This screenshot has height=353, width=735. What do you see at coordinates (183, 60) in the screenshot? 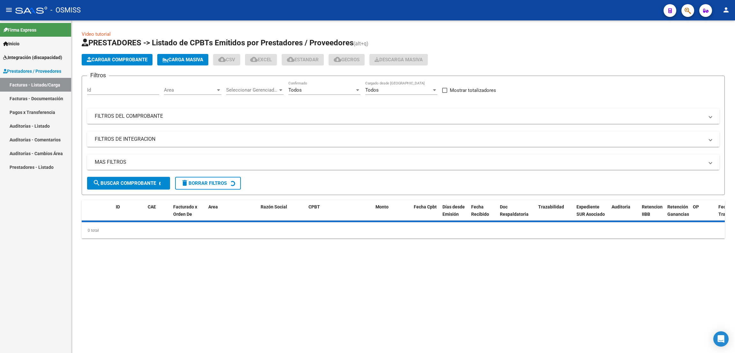
I see `button: Carga Masiva` at bounding box center [183, 60].